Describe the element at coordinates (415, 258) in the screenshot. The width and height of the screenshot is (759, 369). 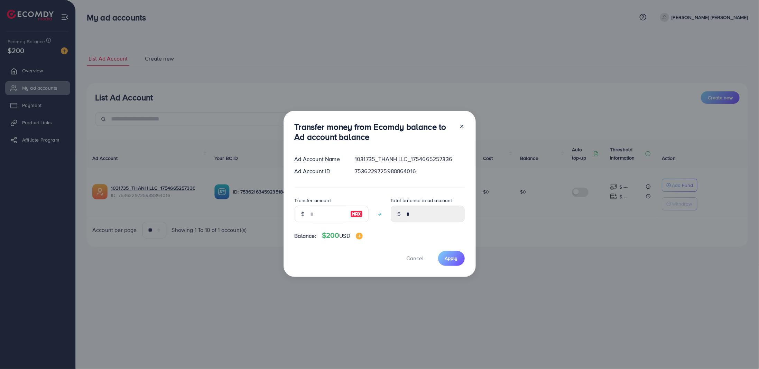
I see `span: Cancel` at that location.